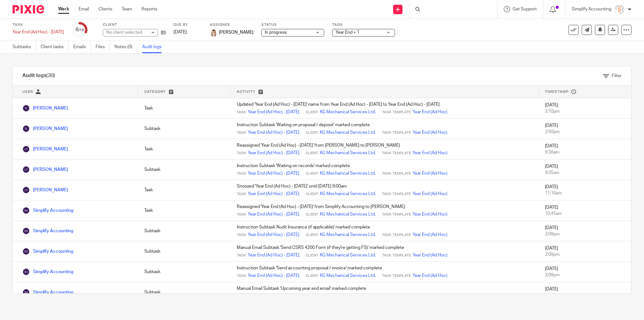 Image resolution: width=644 pixels, height=320 pixels. Describe the element at coordinates (26, 149) in the screenshot. I see `img: Larissa Teichman` at that location.